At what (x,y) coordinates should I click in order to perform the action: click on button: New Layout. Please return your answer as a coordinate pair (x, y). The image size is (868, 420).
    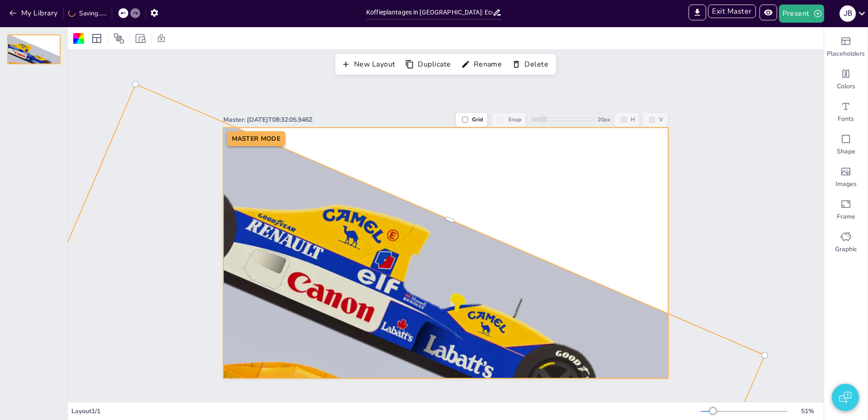
    Looking at the image, I should click on (370, 64).